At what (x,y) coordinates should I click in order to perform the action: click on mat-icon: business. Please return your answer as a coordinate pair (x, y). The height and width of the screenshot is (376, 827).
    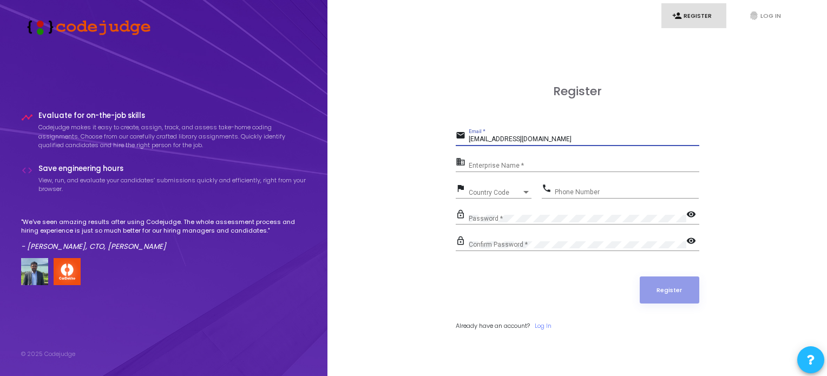
    Looking at the image, I should click on (462, 163).